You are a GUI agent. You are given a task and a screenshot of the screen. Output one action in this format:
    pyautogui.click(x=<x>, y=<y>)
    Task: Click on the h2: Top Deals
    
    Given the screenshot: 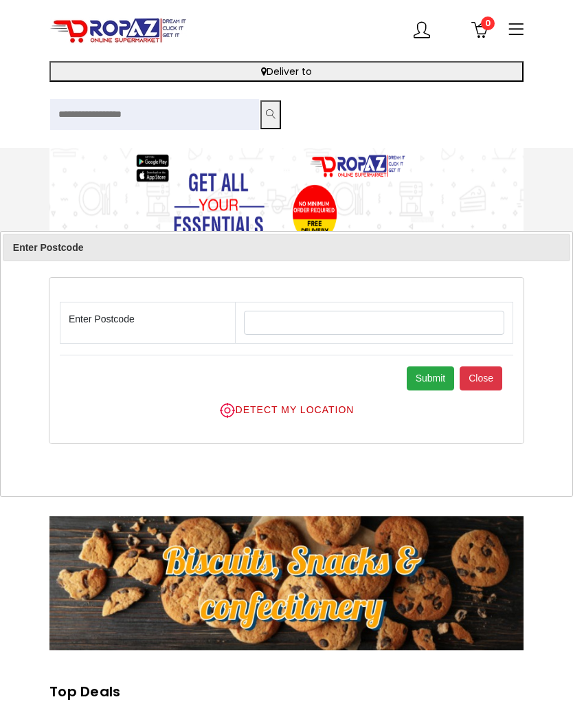 What is the action you would take?
    pyautogui.click(x=286, y=691)
    